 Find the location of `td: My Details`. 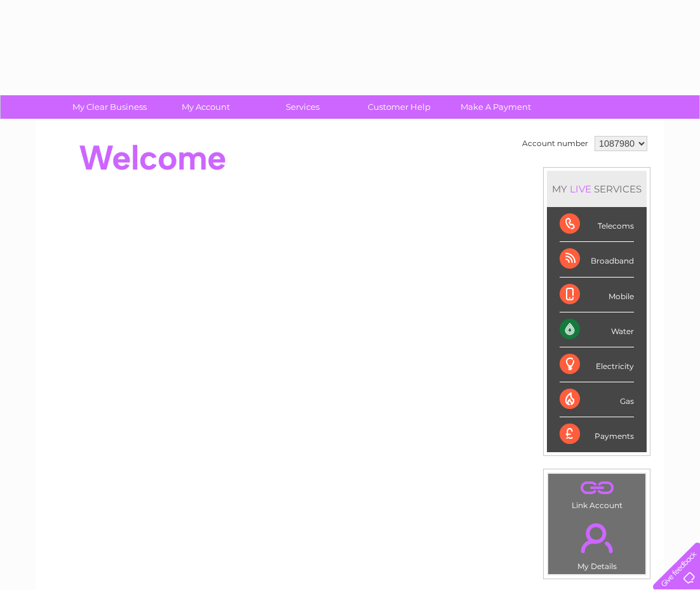

td: My Details is located at coordinates (596, 544).